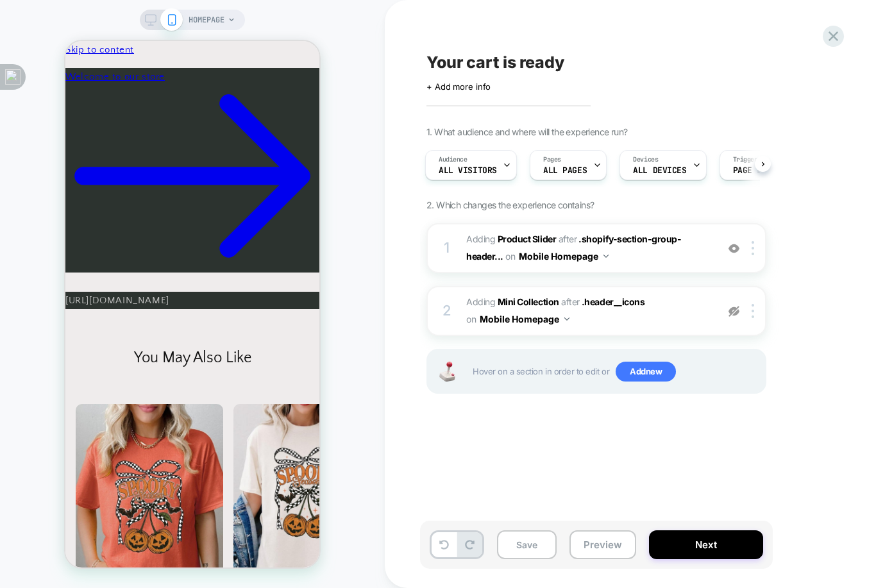 This screenshot has width=876, height=588. What do you see at coordinates (459, 87) in the screenshot?
I see `span: + Add more info` at bounding box center [459, 87].